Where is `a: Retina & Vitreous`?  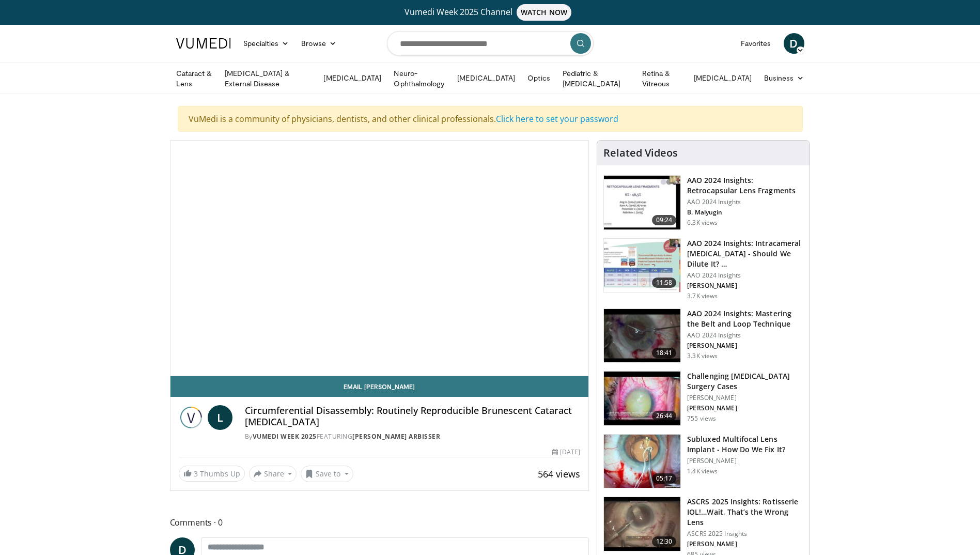
a: Retina & Vitreous is located at coordinates (661, 79).